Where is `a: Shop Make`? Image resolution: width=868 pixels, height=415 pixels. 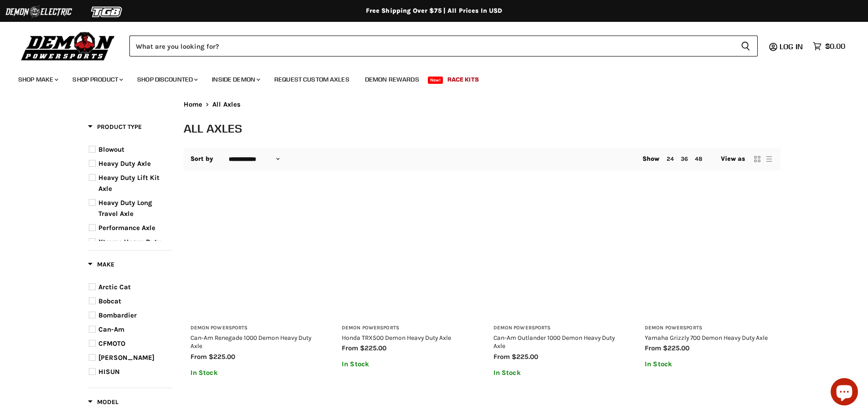
a: Shop Make is located at coordinates (38, 79).